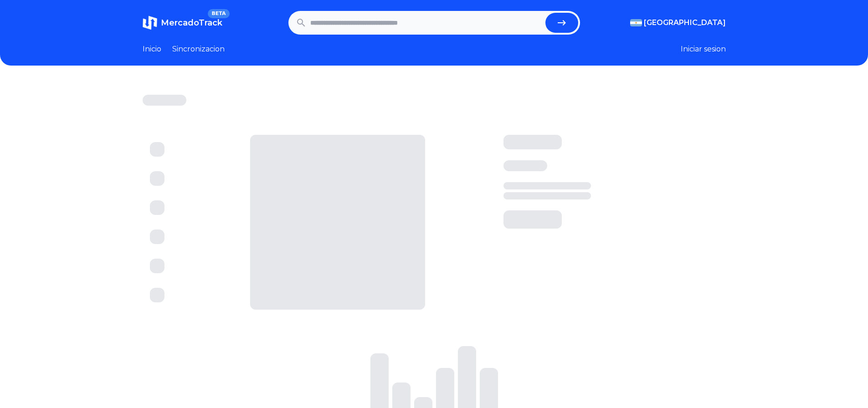  I want to click on button: Iniciar sesion, so click(703, 49).